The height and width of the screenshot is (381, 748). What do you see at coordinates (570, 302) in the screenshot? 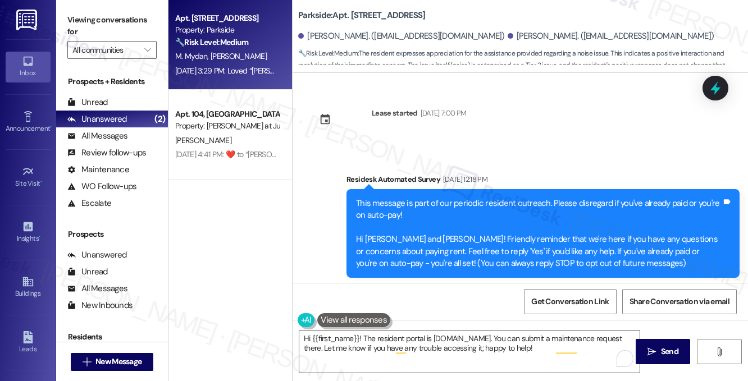
I see `span: Get Conversation Link` at bounding box center [570, 302].